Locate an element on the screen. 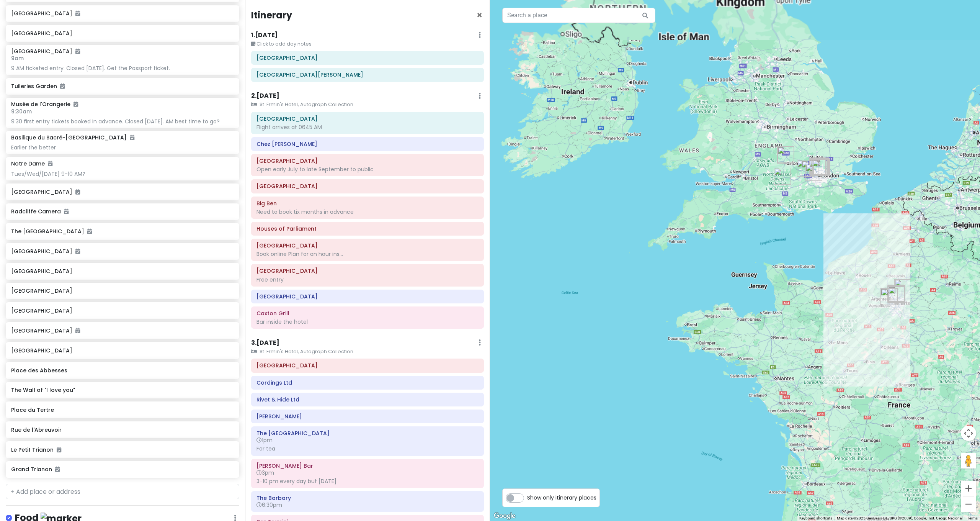  div: Harrods is located at coordinates (819, 168).